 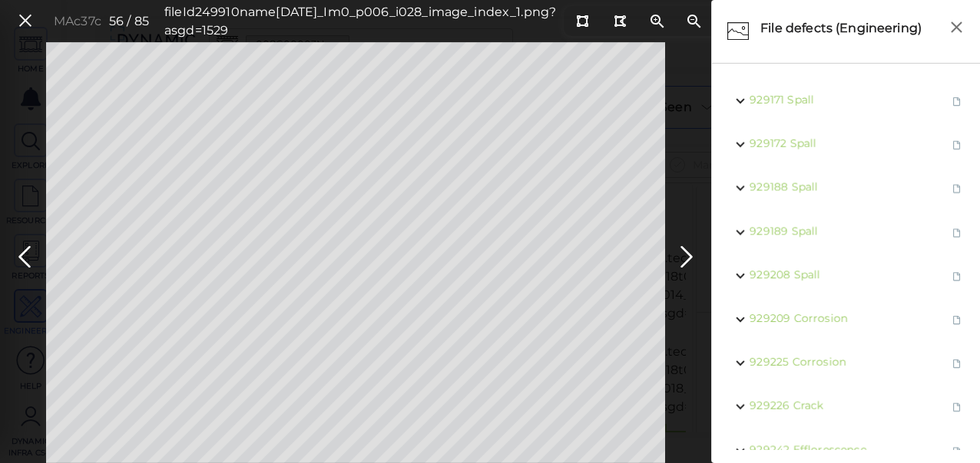 I want to click on div: 929225 Corrosion, so click(x=846, y=363).